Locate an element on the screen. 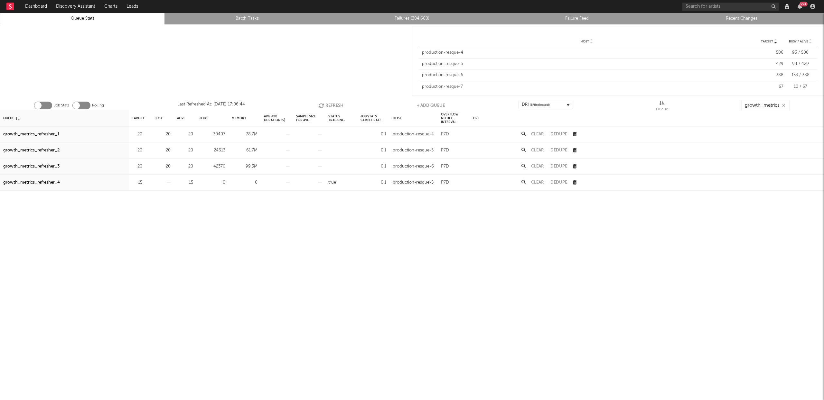  input: Search... is located at coordinates (765, 106).